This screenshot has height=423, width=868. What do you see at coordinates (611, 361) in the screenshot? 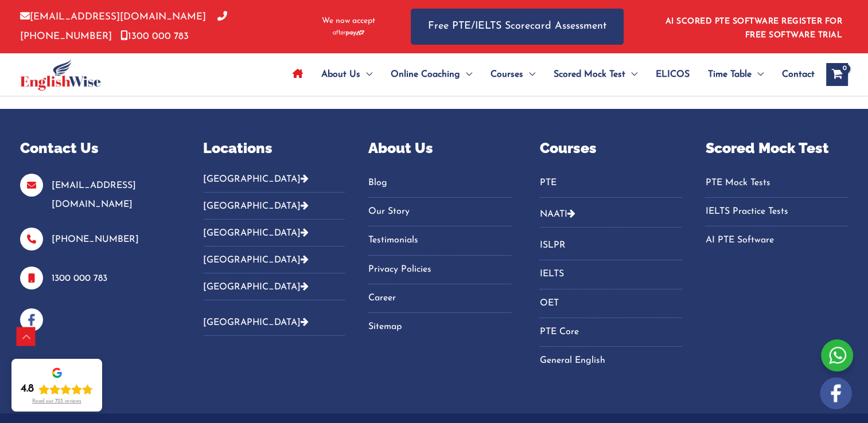
I see `a: General English` at bounding box center [611, 361].